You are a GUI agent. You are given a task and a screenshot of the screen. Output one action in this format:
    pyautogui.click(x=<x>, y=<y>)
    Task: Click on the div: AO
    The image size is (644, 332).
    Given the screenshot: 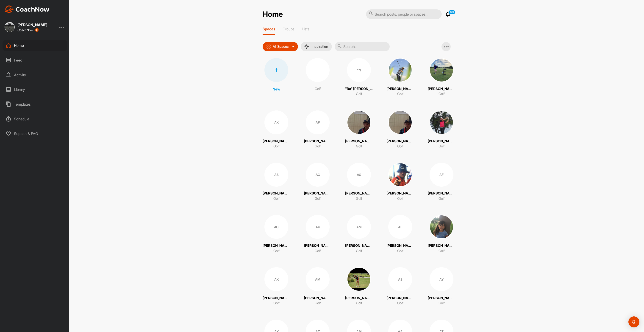 What is the action you would take?
    pyautogui.click(x=276, y=227)
    